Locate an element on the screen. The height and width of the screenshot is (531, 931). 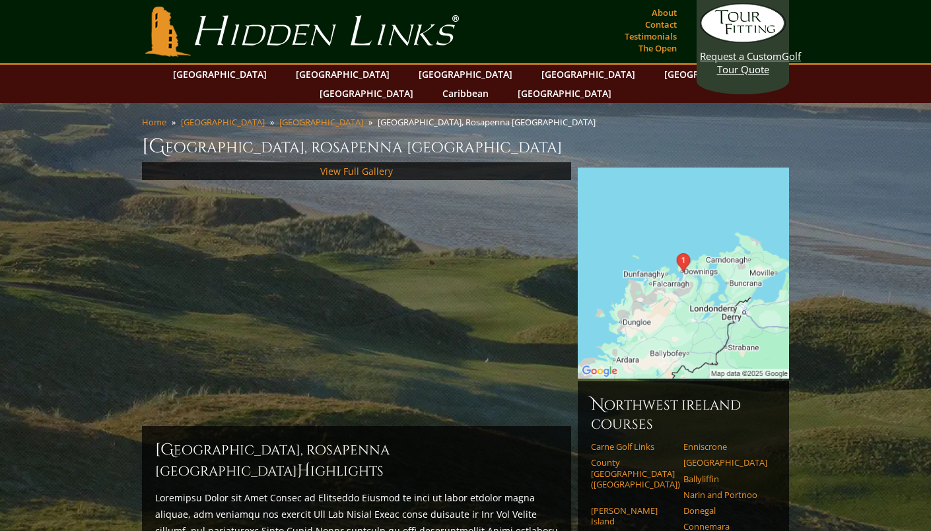
a: Donegal is located at coordinates (725, 511).